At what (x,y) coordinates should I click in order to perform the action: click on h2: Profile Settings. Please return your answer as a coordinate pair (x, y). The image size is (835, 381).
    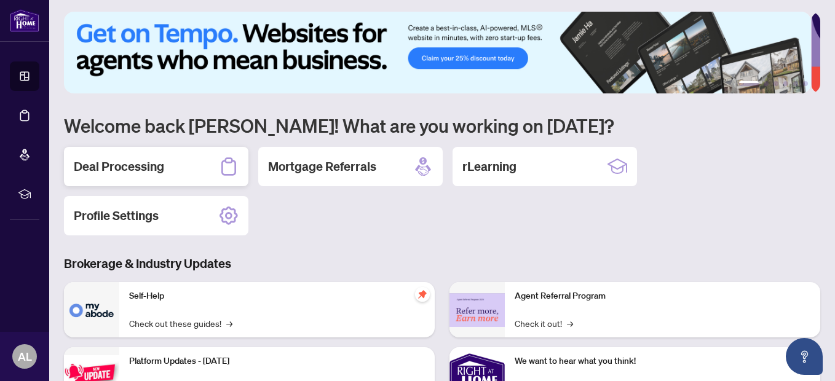
    Looking at the image, I should click on (116, 216).